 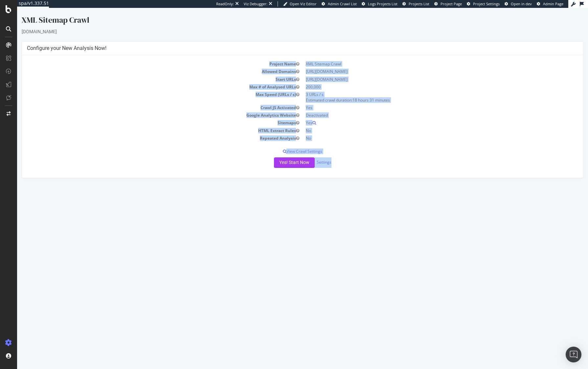 I want to click on td: Deactivated, so click(x=423, y=107).